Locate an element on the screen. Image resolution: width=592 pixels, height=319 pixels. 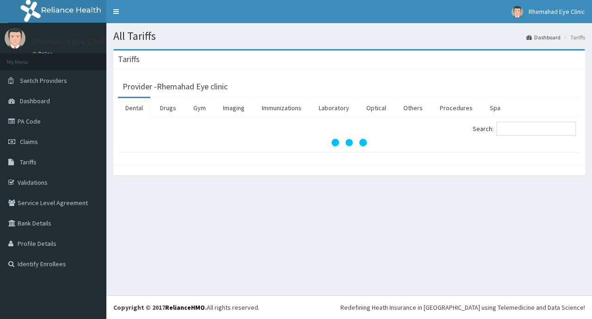
a: Procedures is located at coordinates (456, 108).